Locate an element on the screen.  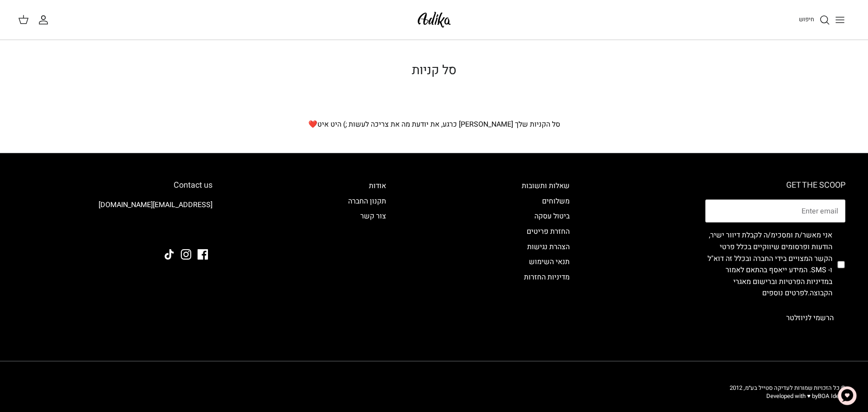
input: Email is located at coordinates (776, 211).